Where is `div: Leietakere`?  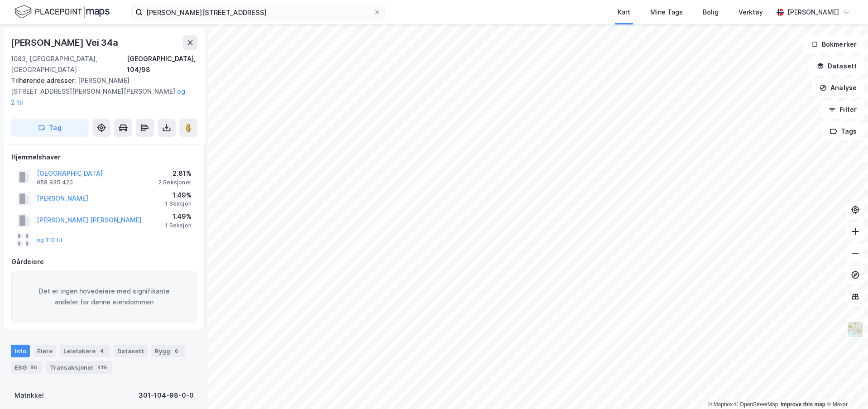 div: Leietakere is located at coordinates (85, 352).